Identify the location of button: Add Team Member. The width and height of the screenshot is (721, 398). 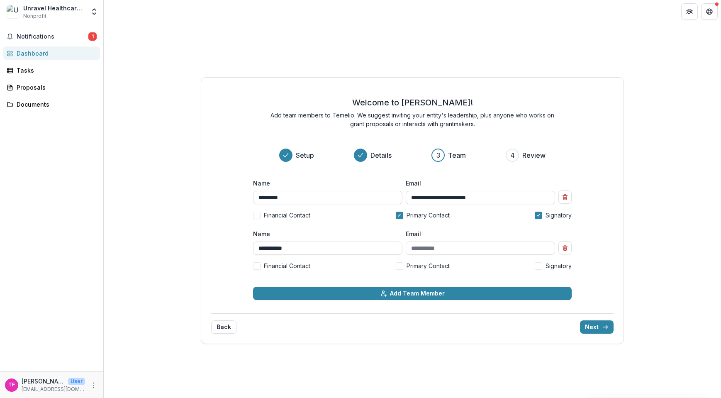
(413, 293).